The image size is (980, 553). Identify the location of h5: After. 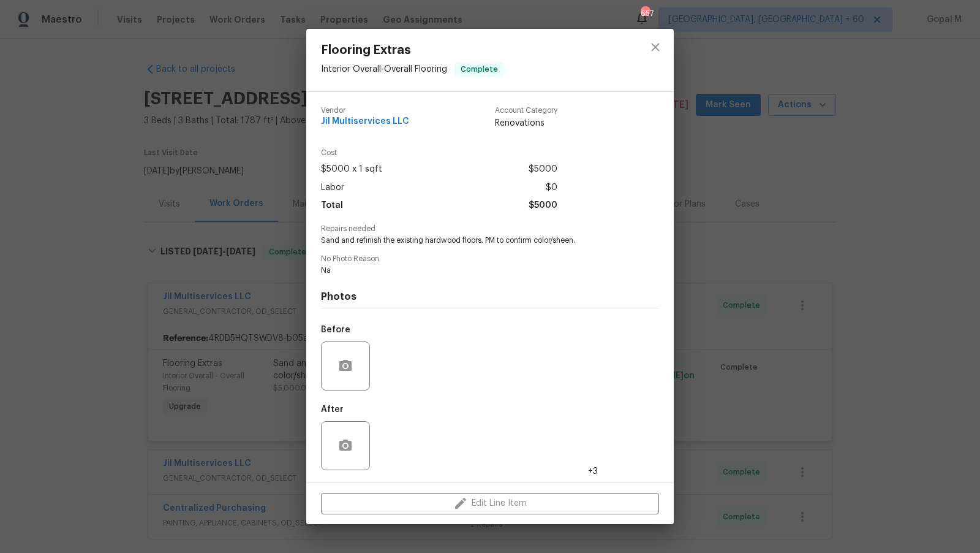
(332, 410).